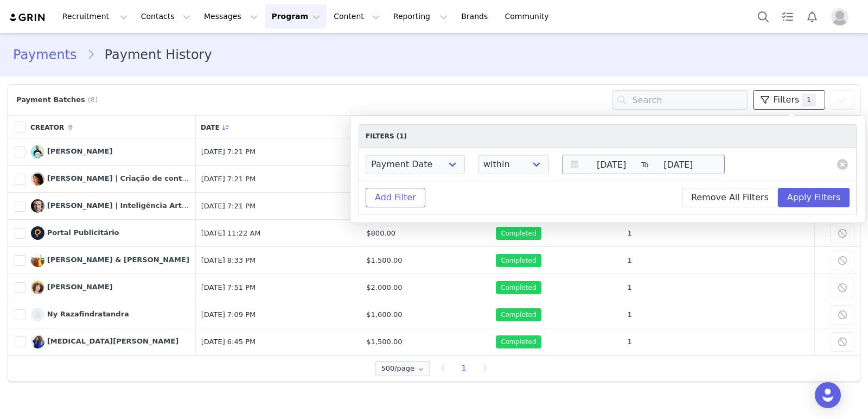 Image resolution: width=868 pixels, height=419 pixels. What do you see at coordinates (678, 165) in the screenshot?
I see `input: End` at bounding box center [678, 165].